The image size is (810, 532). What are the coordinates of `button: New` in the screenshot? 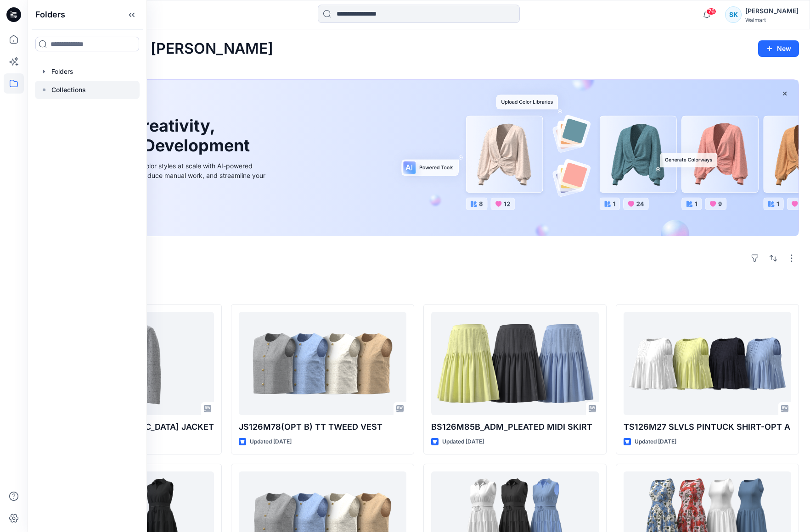 It's located at (778, 49).